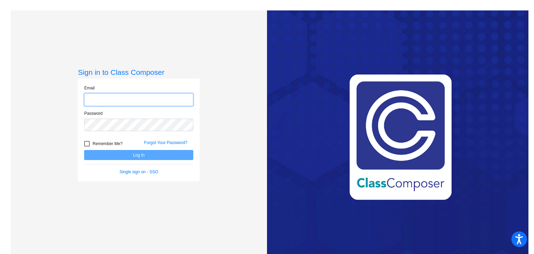 Image resolution: width=534 pixels, height=254 pixels. What do you see at coordinates (165, 142) in the screenshot?
I see `a: Forgot Your Password?` at bounding box center [165, 142].